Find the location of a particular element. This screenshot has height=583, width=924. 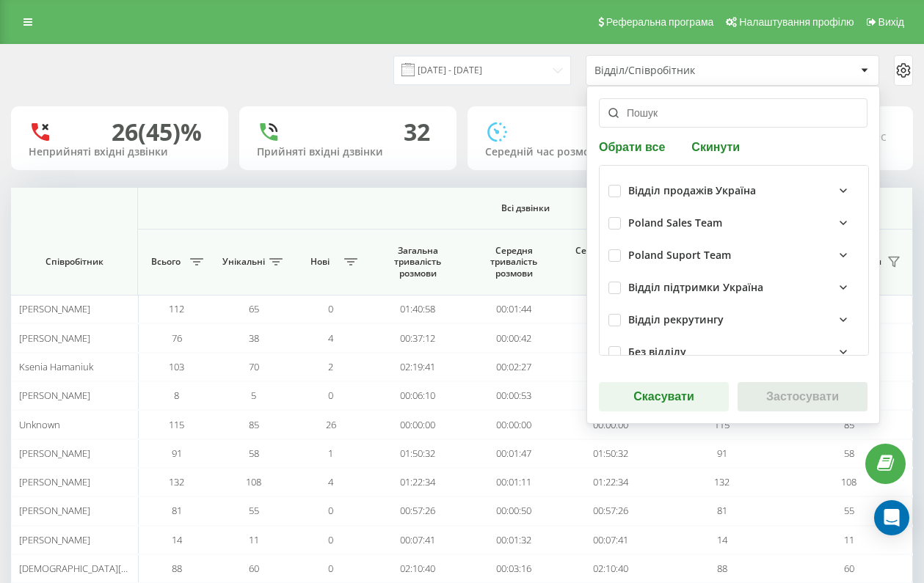

span: Співробітник is located at coordinates (74, 261).